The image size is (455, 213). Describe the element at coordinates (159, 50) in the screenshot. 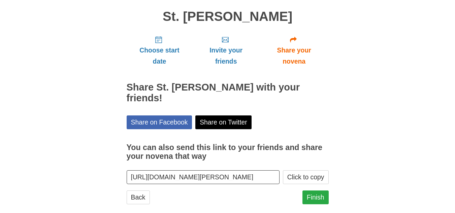

I see `a: Choose start date` at that location.